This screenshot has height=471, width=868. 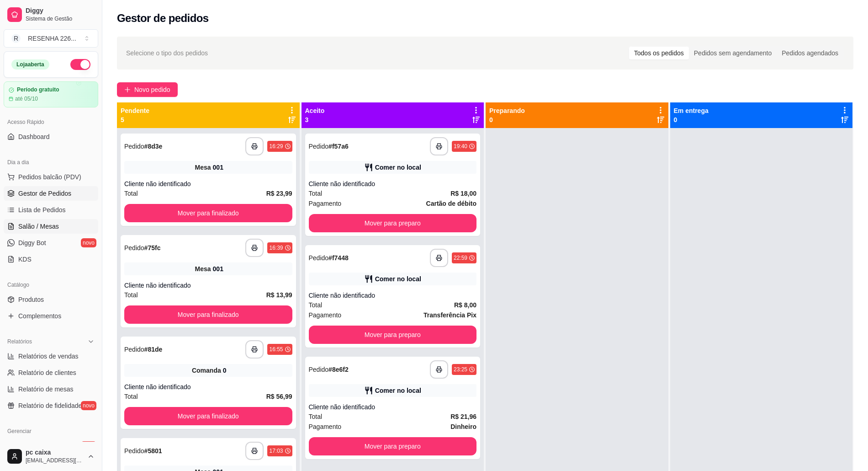 What do you see at coordinates (279, 193) in the screenshot?
I see `strong: R$ 23,99` at bounding box center [279, 193].